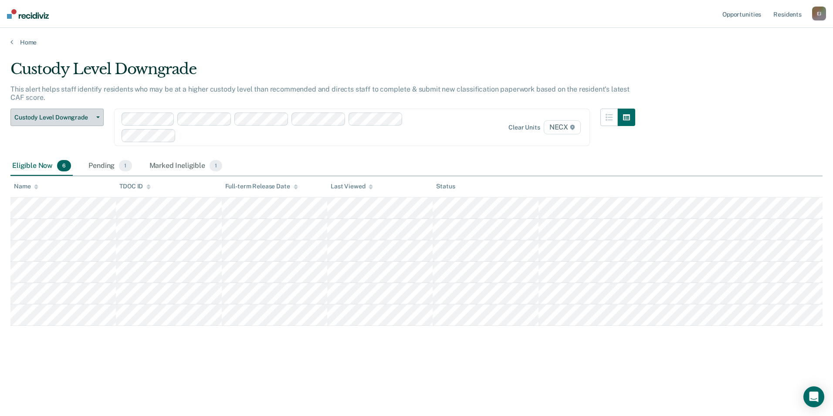  Describe the element at coordinates (819, 14) in the screenshot. I see `div: E J` at that location.